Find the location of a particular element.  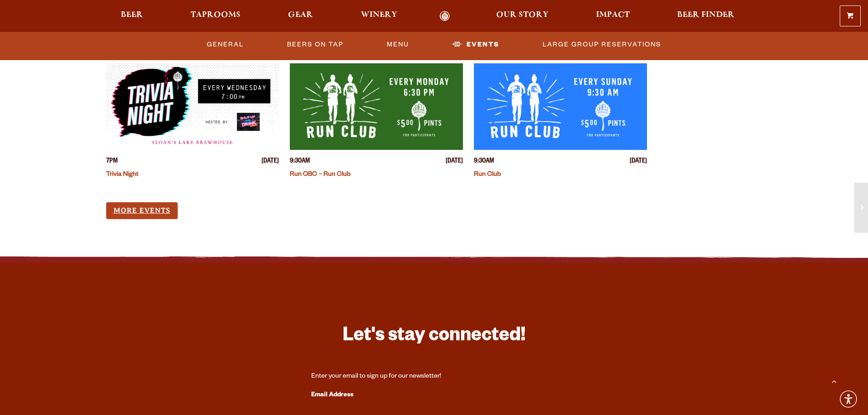

a: Large Group Reservations is located at coordinates (602, 44).